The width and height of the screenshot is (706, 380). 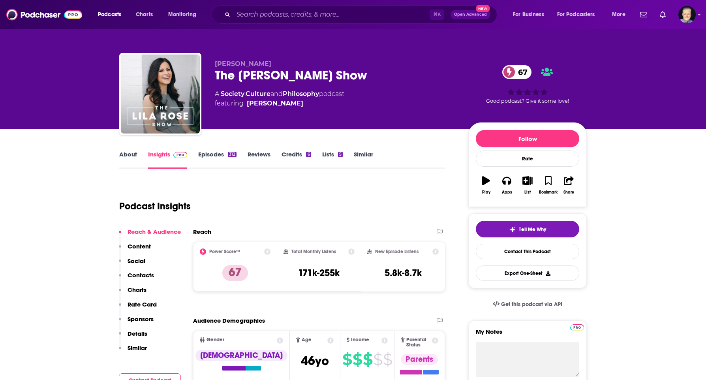 What do you see at coordinates (528, 304) in the screenshot?
I see `a: Get this podcast via API` at bounding box center [528, 304].